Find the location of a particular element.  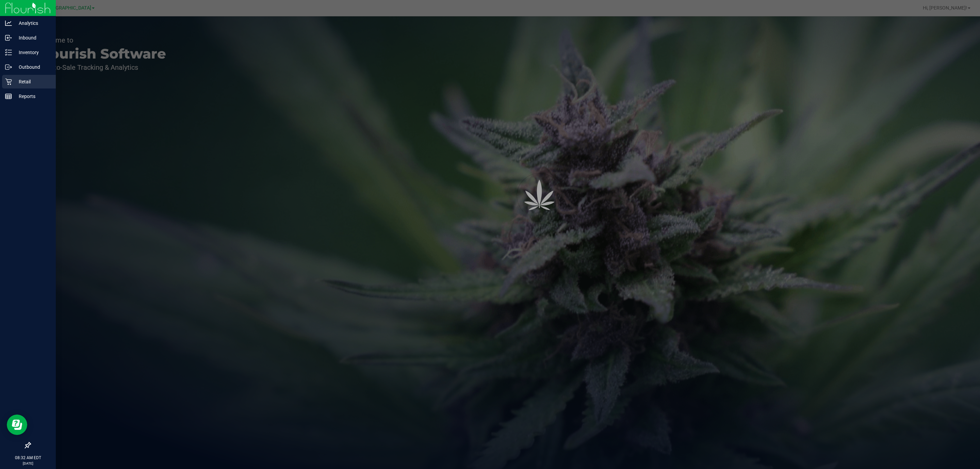

inline-svg: Reports is located at coordinates (9, 97).